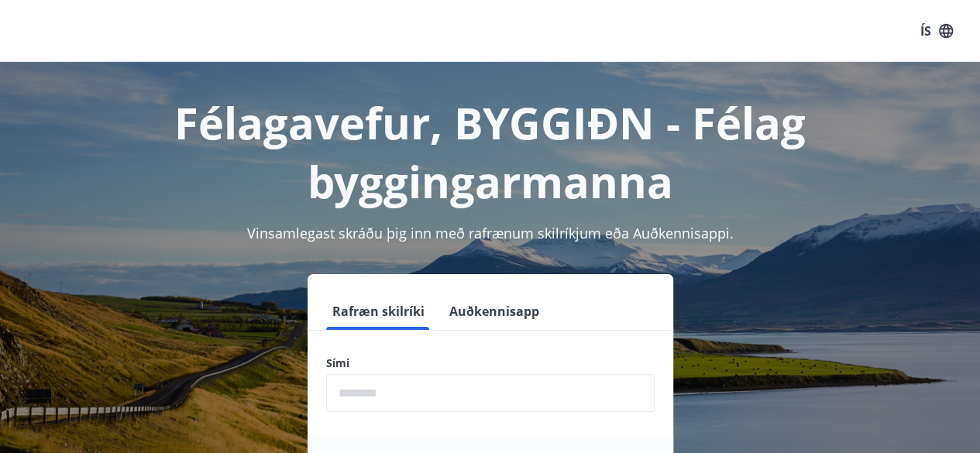 Image resolution: width=980 pixels, height=453 pixels. What do you see at coordinates (936, 31) in the screenshot?
I see `button: ÍS` at bounding box center [936, 31].